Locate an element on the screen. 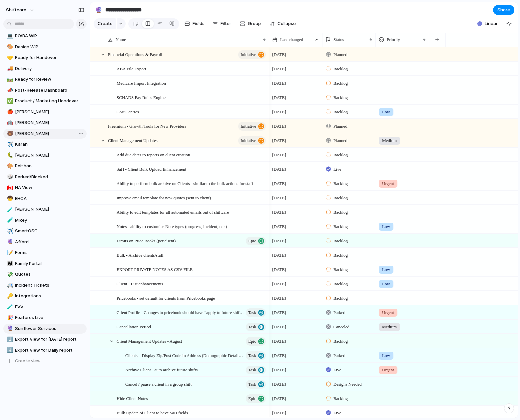  span: Ready for Handover is located at coordinates (50, 57).